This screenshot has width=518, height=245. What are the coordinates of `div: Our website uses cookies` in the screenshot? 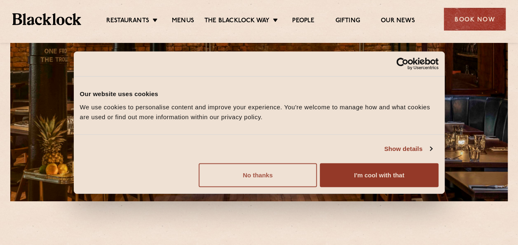 It's located at (259, 94).